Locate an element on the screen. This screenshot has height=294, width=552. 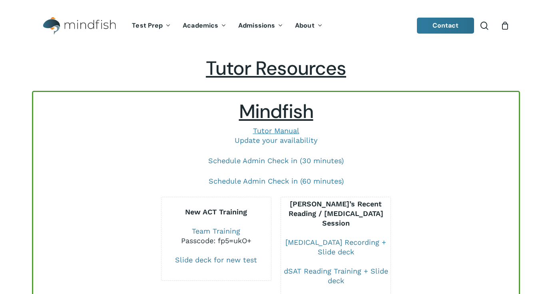
span: About is located at coordinates (304, 25).